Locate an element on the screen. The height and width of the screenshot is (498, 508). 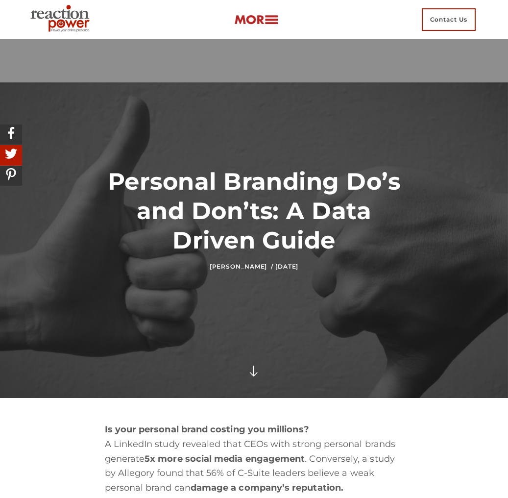
strong: damage a company’s reputation. is located at coordinates (267, 487).